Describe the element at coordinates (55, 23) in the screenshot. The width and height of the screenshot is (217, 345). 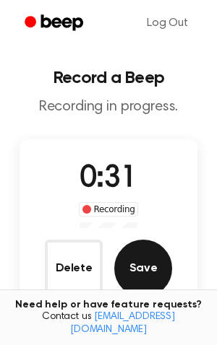
I see `a: Beep` at that location.